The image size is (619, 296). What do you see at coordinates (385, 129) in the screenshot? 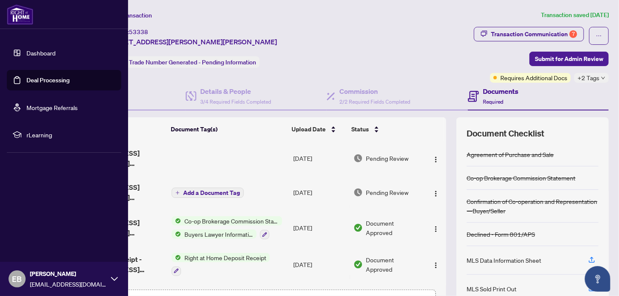
I see `th: Status` at bounding box center [385, 129].